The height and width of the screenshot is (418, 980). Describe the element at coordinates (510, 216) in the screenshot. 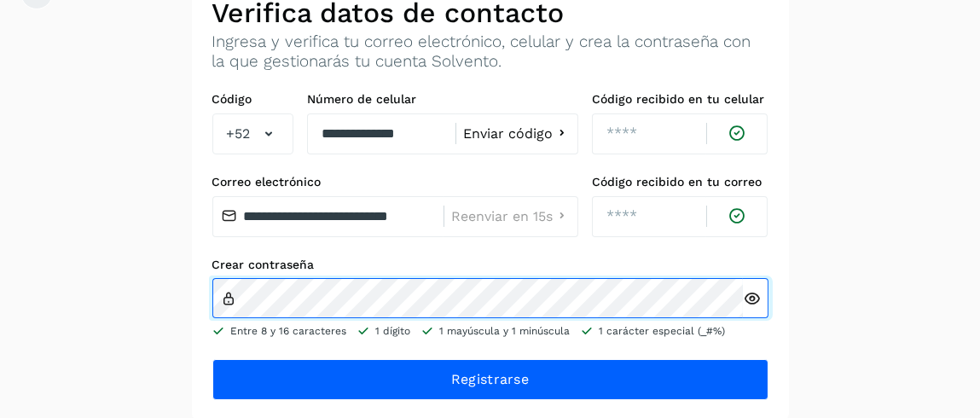

I see `button: Reenviar en 15s` at that location.